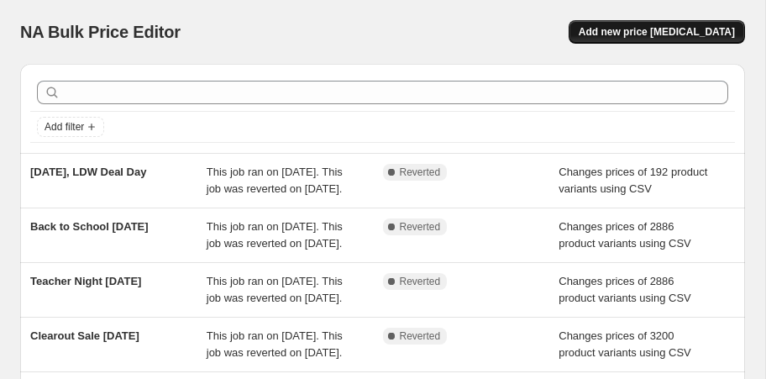  I want to click on span: NA Bulk Price Editor, so click(100, 32).